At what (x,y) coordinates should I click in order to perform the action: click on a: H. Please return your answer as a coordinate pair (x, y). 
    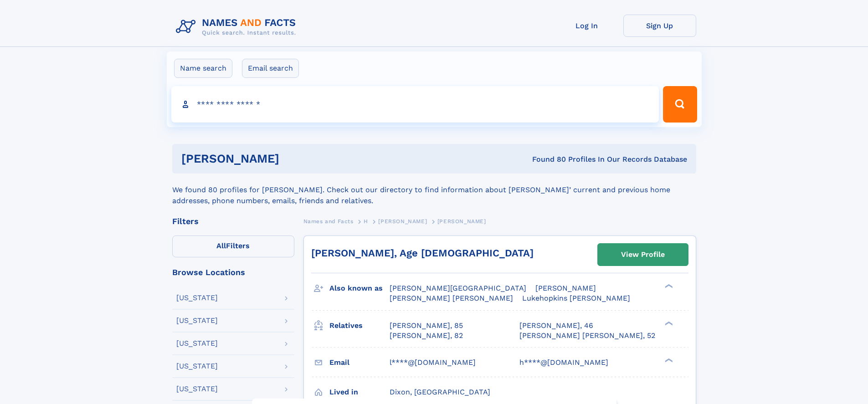
    Looking at the image, I should click on (366, 221).